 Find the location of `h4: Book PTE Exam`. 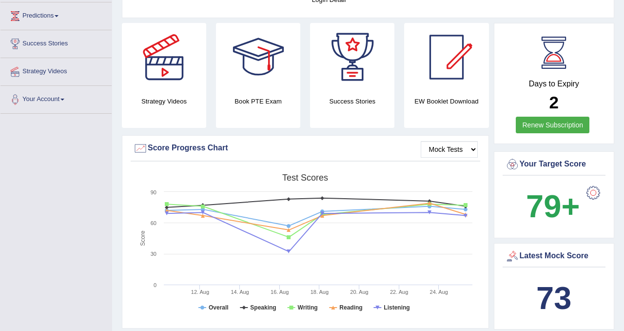

h4: Book PTE Exam is located at coordinates (258, 101).